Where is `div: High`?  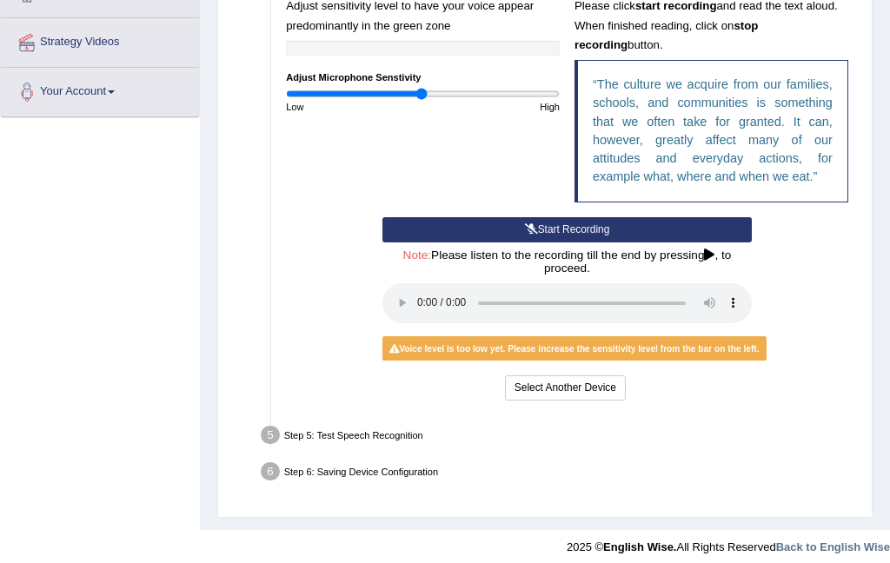
div: High is located at coordinates (496, 107).